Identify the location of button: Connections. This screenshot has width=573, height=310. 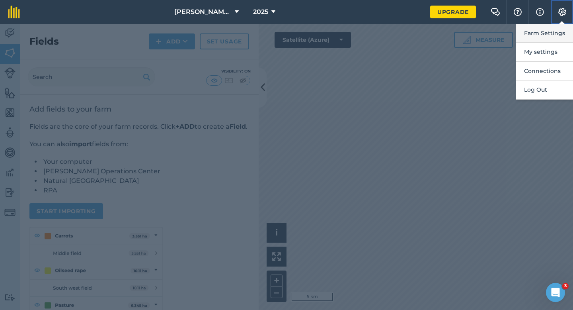
(545, 71).